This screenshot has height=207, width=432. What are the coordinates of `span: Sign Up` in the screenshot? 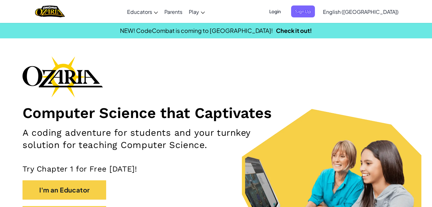 It's located at (303, 11).